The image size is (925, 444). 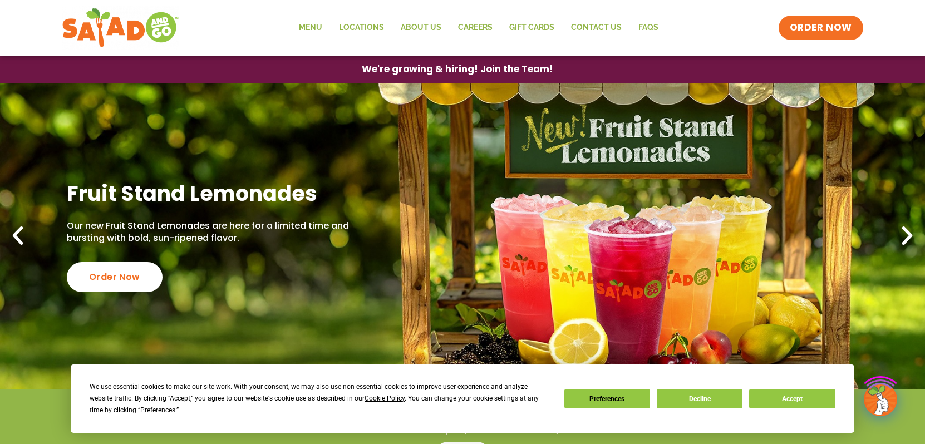 What do you see at coordinates (18, 236) in the screenshot?
I see `div: Previous slide` at bounding box center [18, 236].